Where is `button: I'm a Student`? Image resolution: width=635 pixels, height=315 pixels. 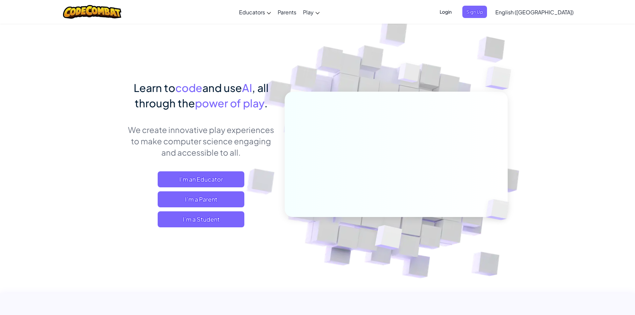
button: I'm a Student is located at coordinates (201, 219).